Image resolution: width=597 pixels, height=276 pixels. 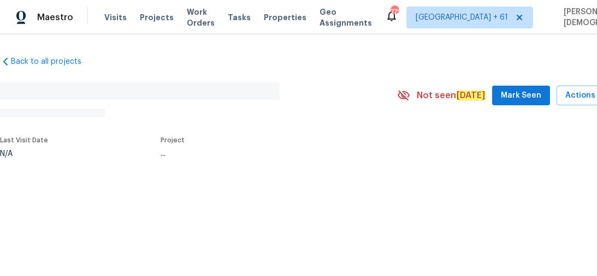 I want to click on span: Work Orders, so click(x=200, y=17).